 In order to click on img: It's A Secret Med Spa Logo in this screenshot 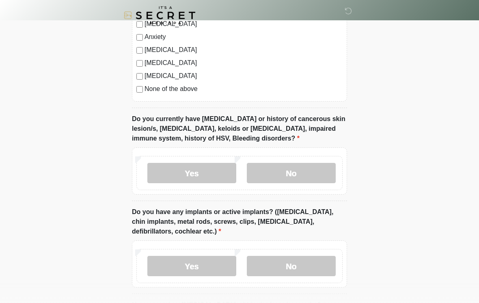, I will do `click(159, 15)`.